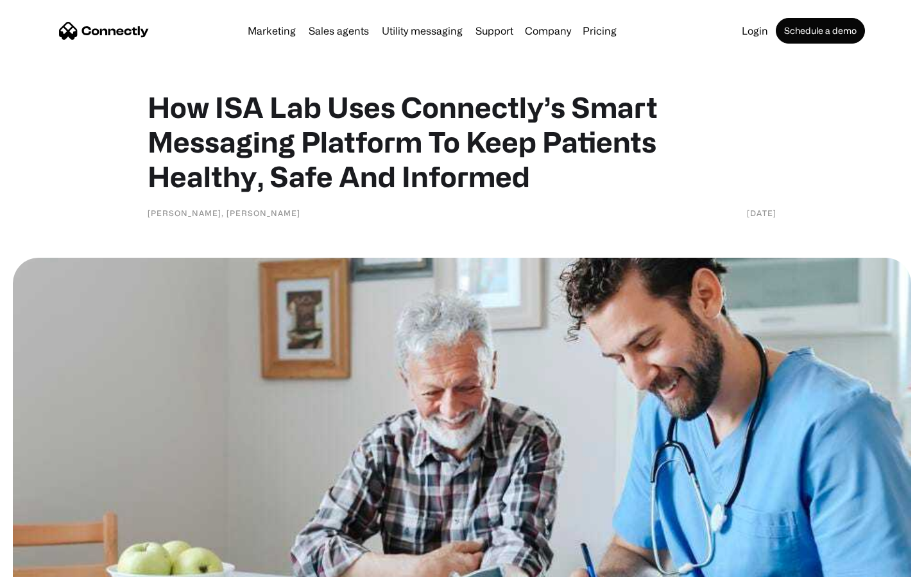  I want to click on a: Support, so click(494, 31).